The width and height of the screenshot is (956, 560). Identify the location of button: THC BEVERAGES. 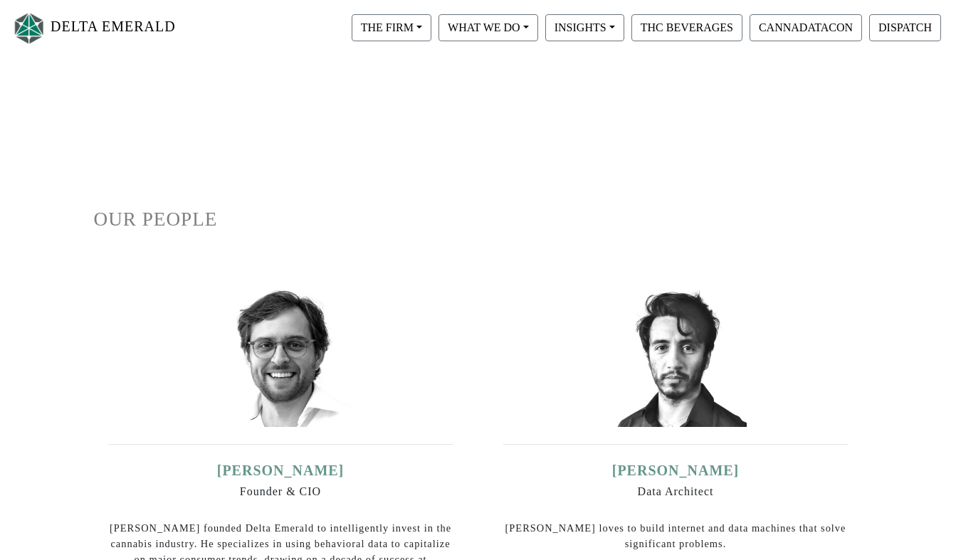
(687, 27).